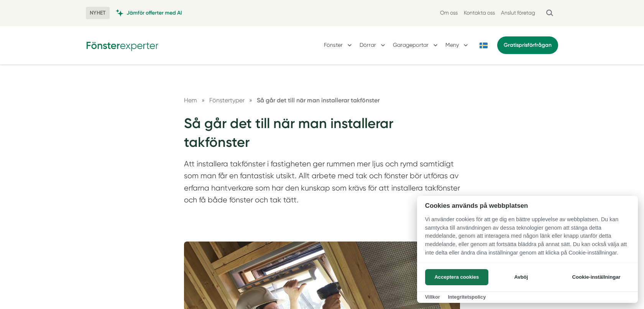 The width and height of the screenshot is (644, 309). What do you see at coordinates (596, 277) in the screenshot?
I see `button: Cookie-inställningar` at bounding box center [596, 277].